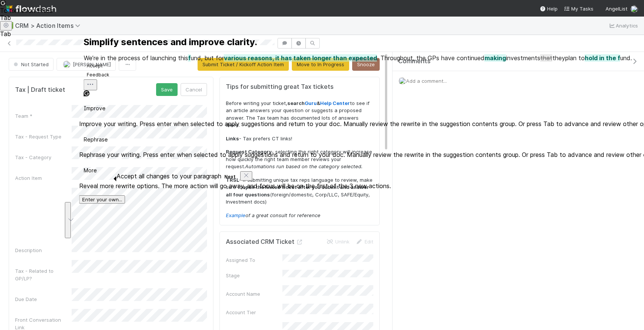 This screenshot has height=330, width=644. Describe the element at coordinates (31, 64) in the screenshot. I see `button: Not Started` at that location.